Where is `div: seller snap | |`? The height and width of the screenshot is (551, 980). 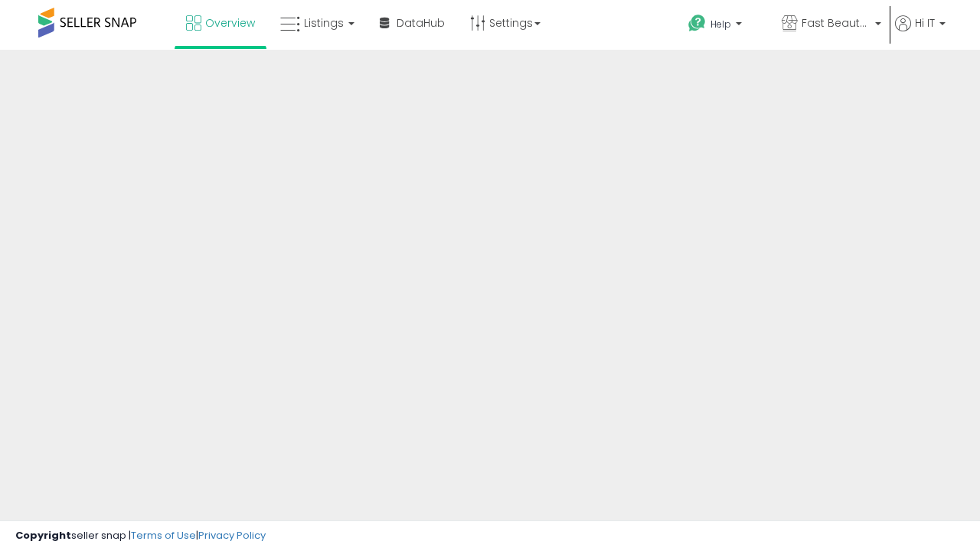
div: seller snap | | is located at coordinates (140, 535).